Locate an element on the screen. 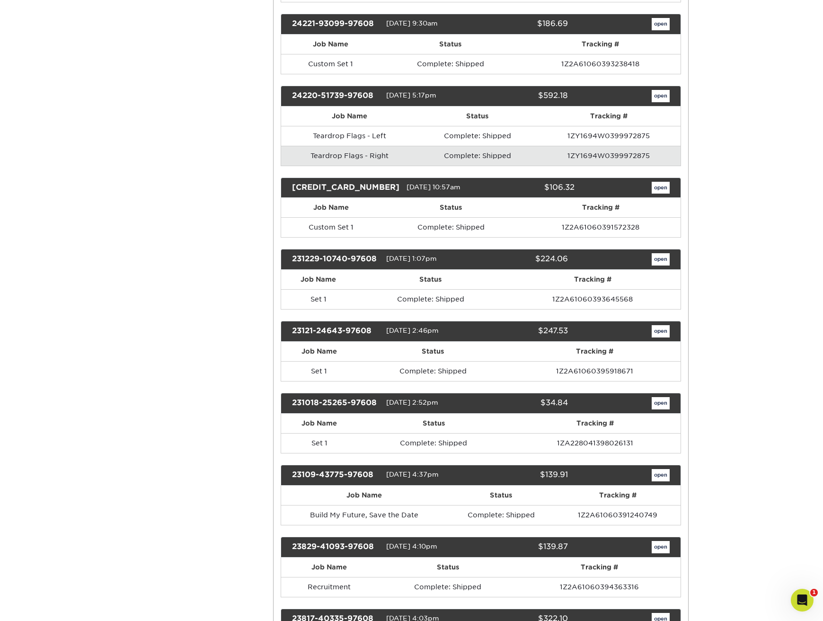 The height and width of the screenshot is (621, 823). div: 231229-10740-97608 is located at coordinates (335, 259).